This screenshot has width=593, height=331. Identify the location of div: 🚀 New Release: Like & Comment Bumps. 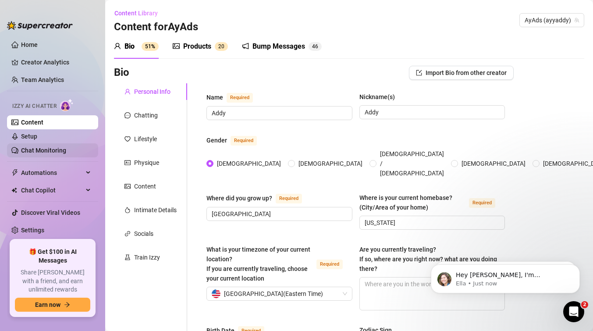
(80, 234).